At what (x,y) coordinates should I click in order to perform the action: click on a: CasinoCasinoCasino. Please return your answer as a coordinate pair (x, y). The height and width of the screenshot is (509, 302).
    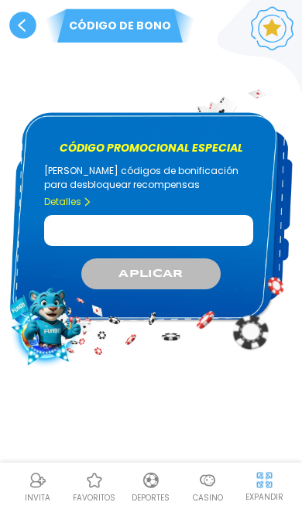
    Looking at the image, I should click on (207, 486).